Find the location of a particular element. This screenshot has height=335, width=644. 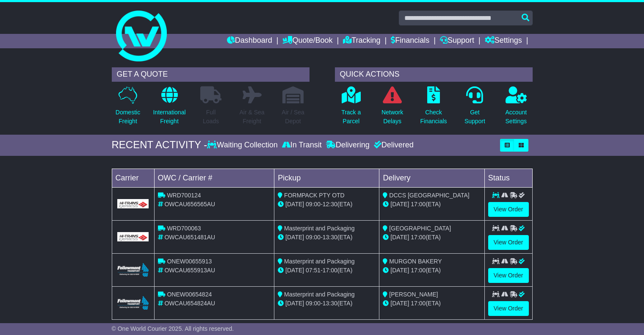

p: Track a Parcel is located at coordinates (351, 116).